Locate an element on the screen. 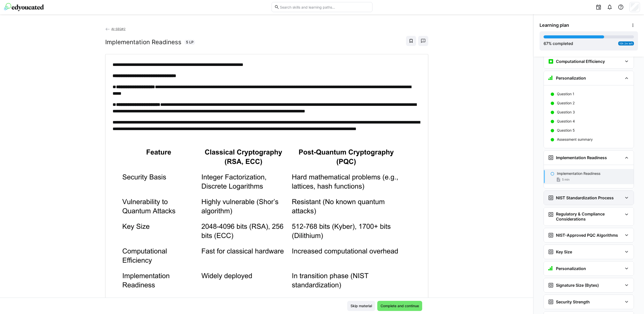  span: 5 LP is located at coordinates (190, 42).